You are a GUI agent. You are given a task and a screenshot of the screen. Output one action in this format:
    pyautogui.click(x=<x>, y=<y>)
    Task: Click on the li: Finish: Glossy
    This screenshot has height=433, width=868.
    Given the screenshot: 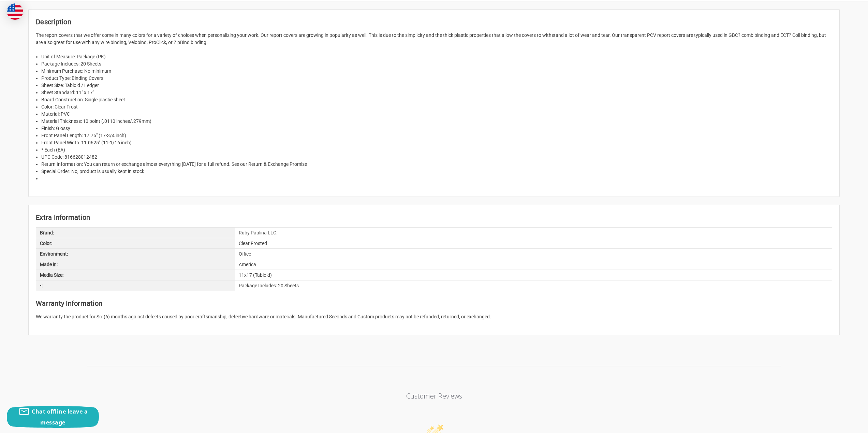 What is the action you would take?
    pyautogui.click(x=436, y=128)
    